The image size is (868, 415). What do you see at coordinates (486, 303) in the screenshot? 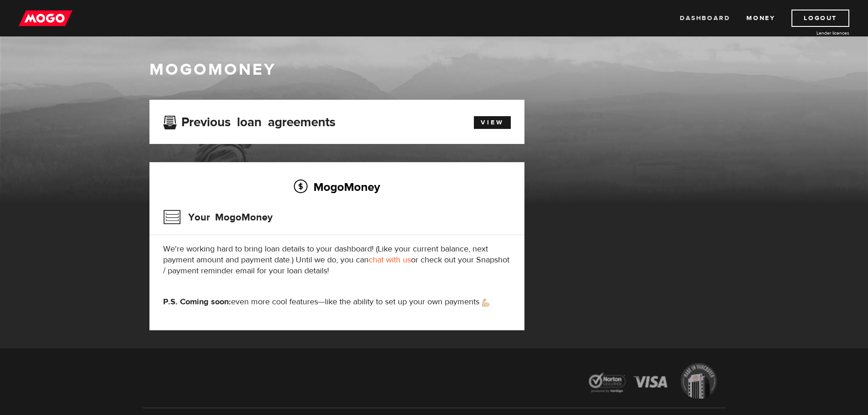
I see `img: strong arm emoji` at bounding box center [486, 303].